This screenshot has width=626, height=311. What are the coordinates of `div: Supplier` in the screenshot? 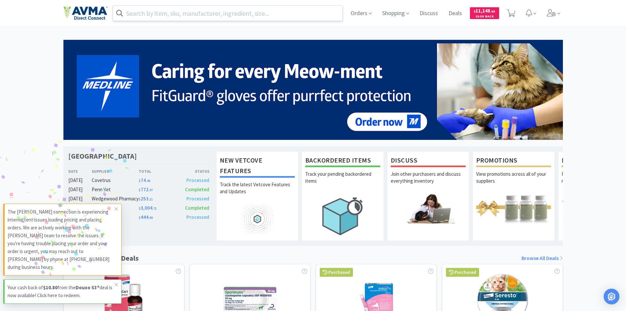 It's located at (115, 171).